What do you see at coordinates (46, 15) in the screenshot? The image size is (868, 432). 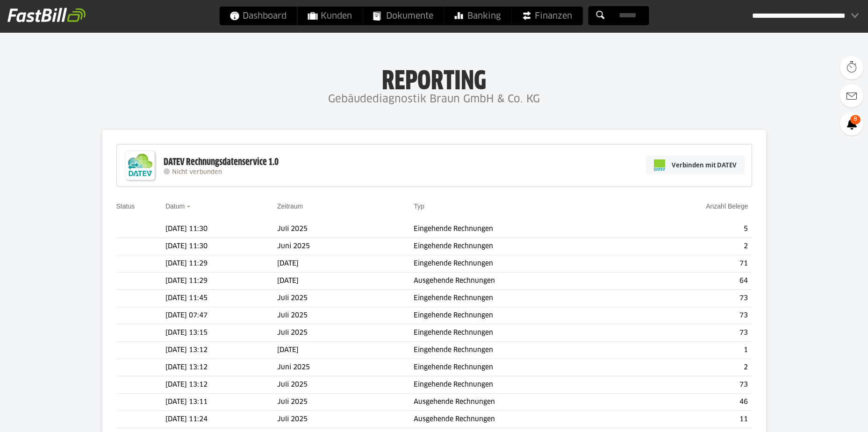 I see `img: fastbill_logo_white.png` at bounding box center [46, 15].